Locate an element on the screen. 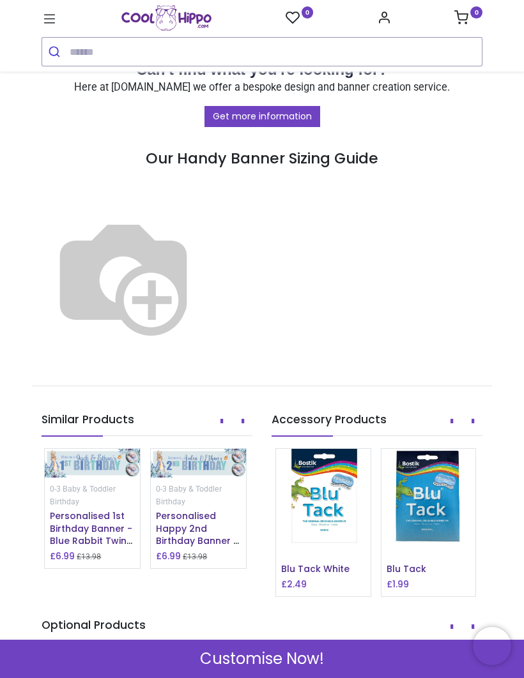 The width and height of the screenshot is (524, 678). span: Personalised 1st Birthday Banner - Blue Rabbit Twins - Custom Name & 2 Photo Upload is located at coordinates (92, 541).